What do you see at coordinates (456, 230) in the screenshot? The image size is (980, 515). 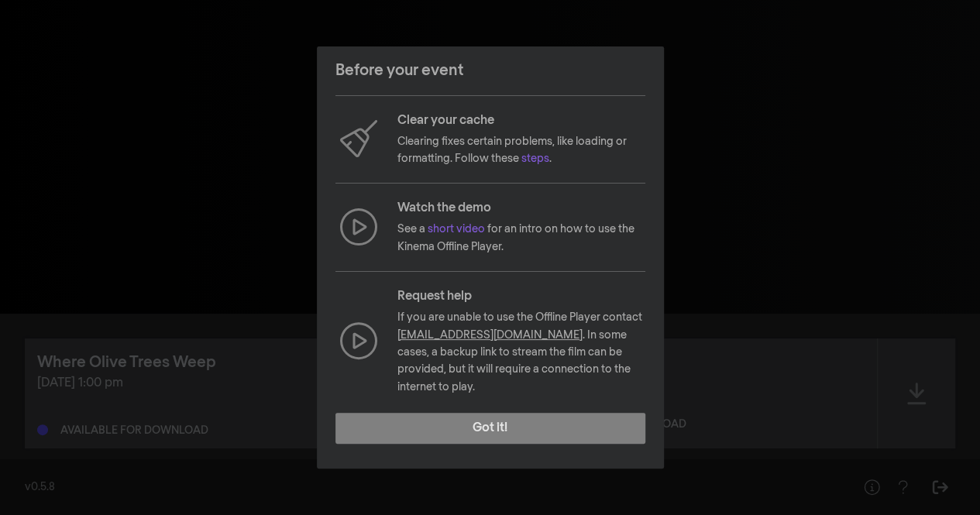 I see `a: short video` at bounding box center [456, 230].